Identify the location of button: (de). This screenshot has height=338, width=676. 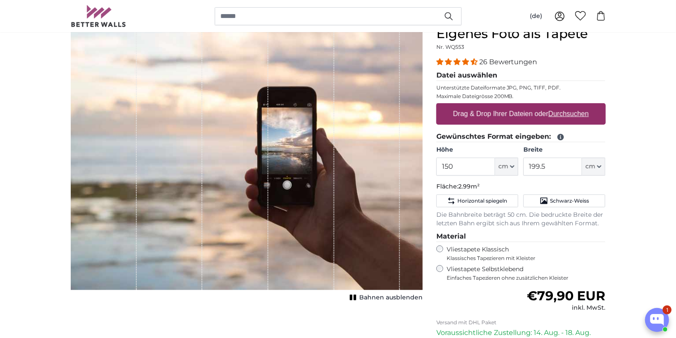
(536, 16).